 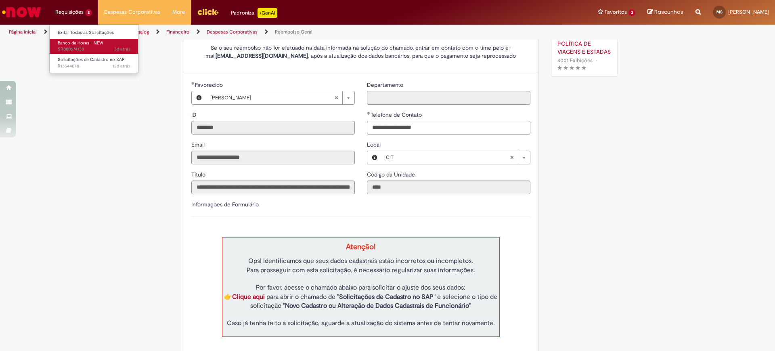 What do you see at coordinates (386, 297) in the screenshot?
I see `strong: Solicitações de Cadastro no SAP` at bounding box center [386, 297].